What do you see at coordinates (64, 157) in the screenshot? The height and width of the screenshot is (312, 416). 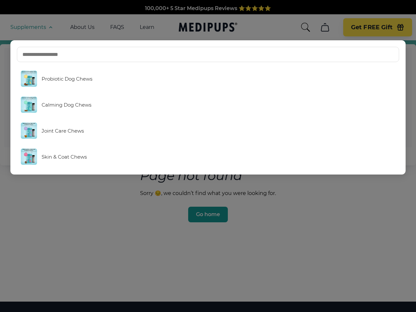 I see `span: Skin & Coat Chews` at bounding box center [64, 157].